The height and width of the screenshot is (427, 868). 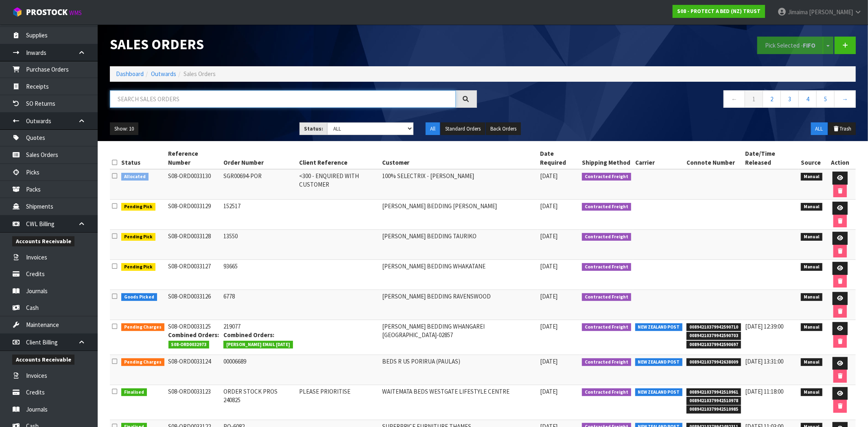 What do you see at coordinates (714, 345) in the screenshot?
I see `span: 00894210379942590697` at bounding box center [714, 345].